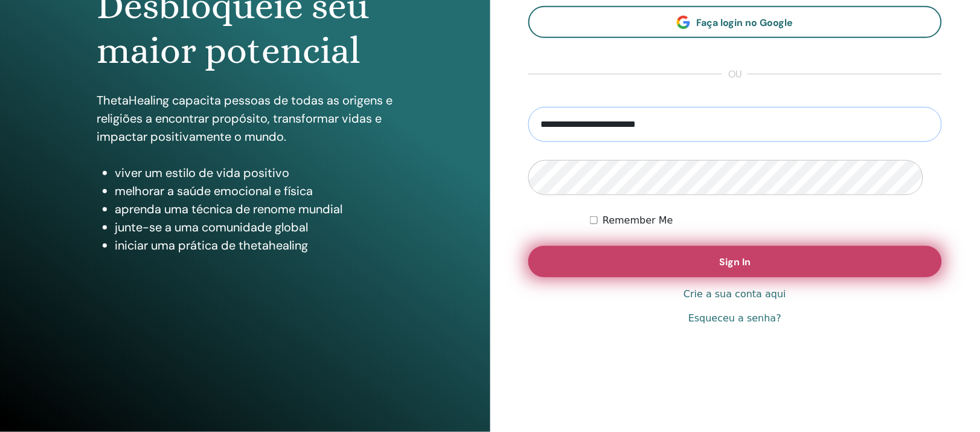 This screenshot has width=980, height=432. What do you see at coordinates (254, 173) in the screenshot?
I see `li: viver um estilo de vida positivo` at bounding box center [254, 173].